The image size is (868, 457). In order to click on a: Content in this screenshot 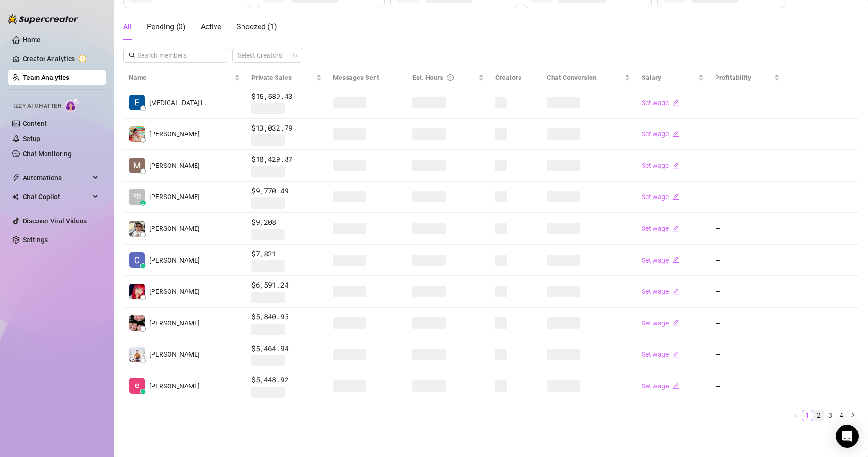, I will do `click(34, 124)`.